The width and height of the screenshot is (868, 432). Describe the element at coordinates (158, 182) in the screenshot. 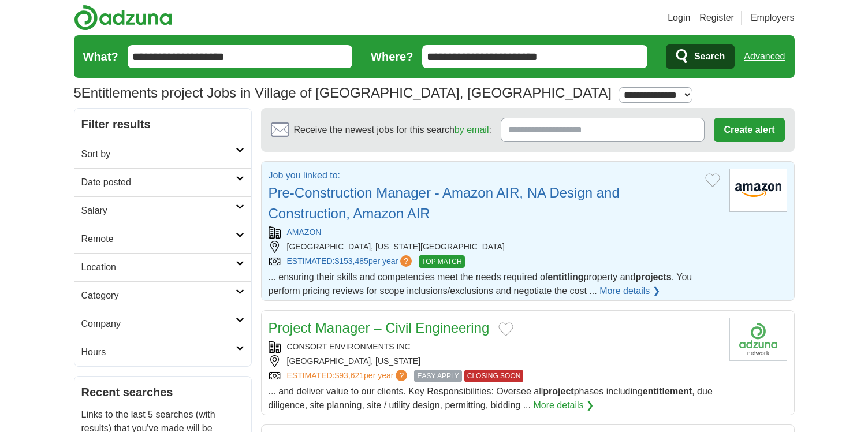

I see `h2: Date posted` at that location.